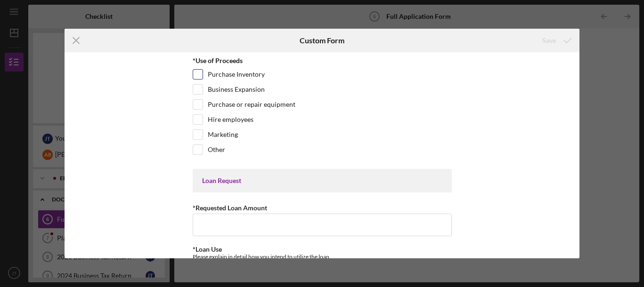  I want to click on div: Save, so click(549, 40).